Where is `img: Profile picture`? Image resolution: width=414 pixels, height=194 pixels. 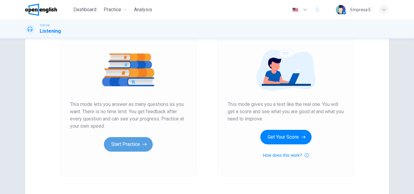
img: Profile picture is located at coordinates (341, 10).